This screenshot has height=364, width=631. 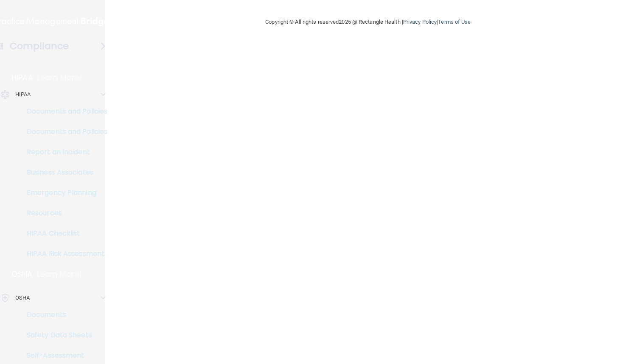 I want to click on a: Terms of Use, so click(x=454, y=22).